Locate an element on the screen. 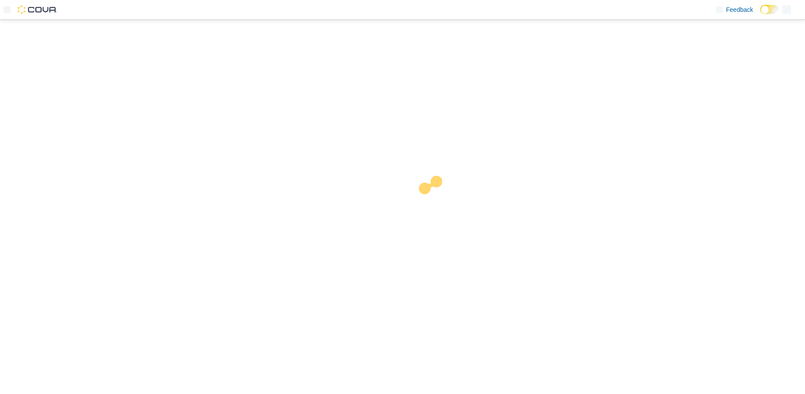 The width and height of the screenshot is (805, 394). img: Cova is located at coordinates (37, 10).